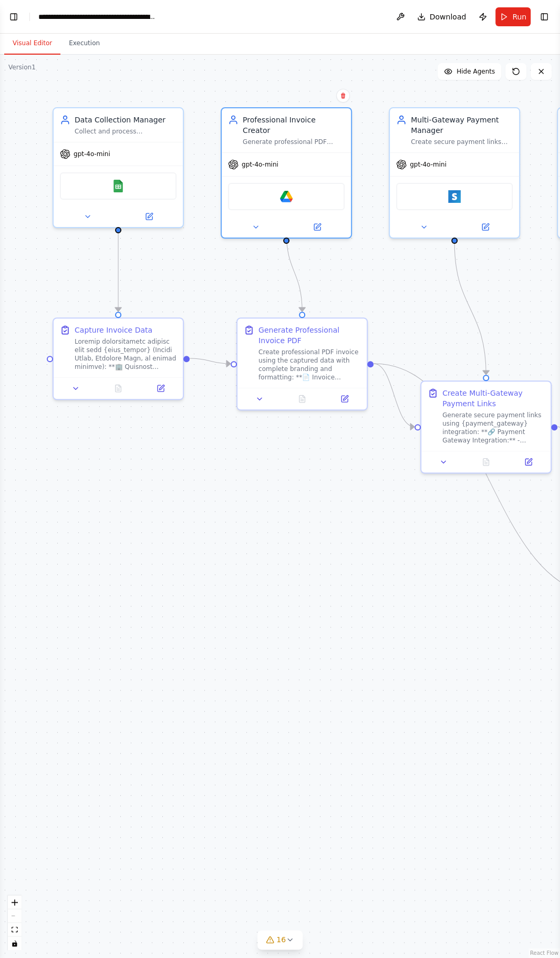 This screenshot has height=958, width=560. Describe the element at coordinates (494, 428) in the screenshot. I see `div: Generate secure payment links using {payment_gateway} integration: **🔗 Payment Gateway Integratio...` at that location.